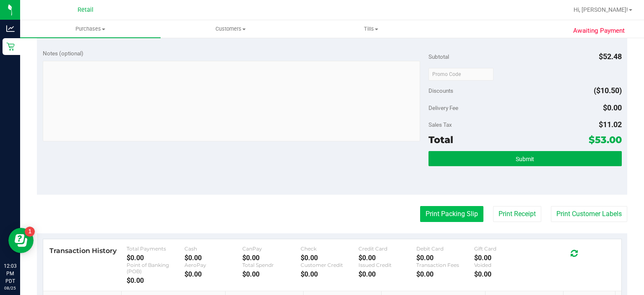 The image size is (644, 295). I want to click on div: Issued Credit, so click(388, 264).